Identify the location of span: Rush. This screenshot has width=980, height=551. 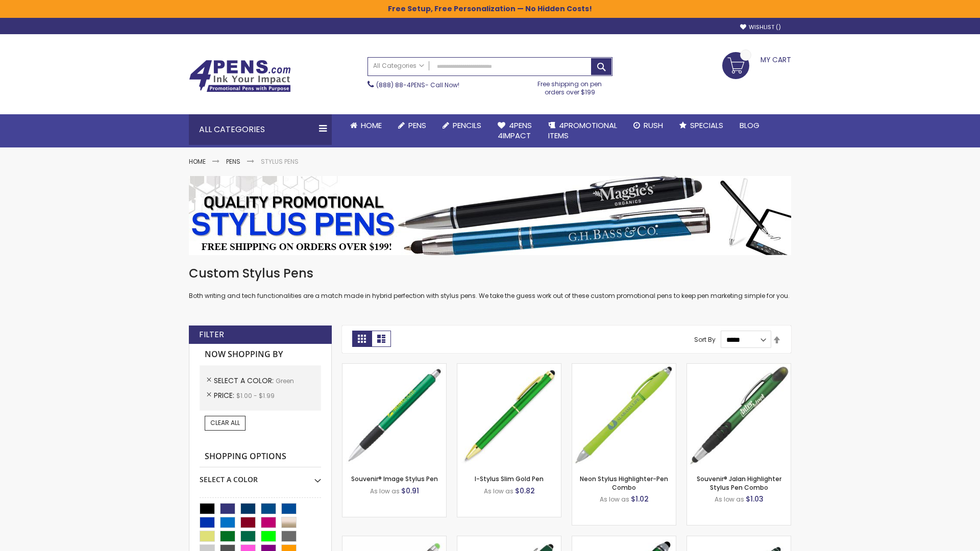
(653, 125).